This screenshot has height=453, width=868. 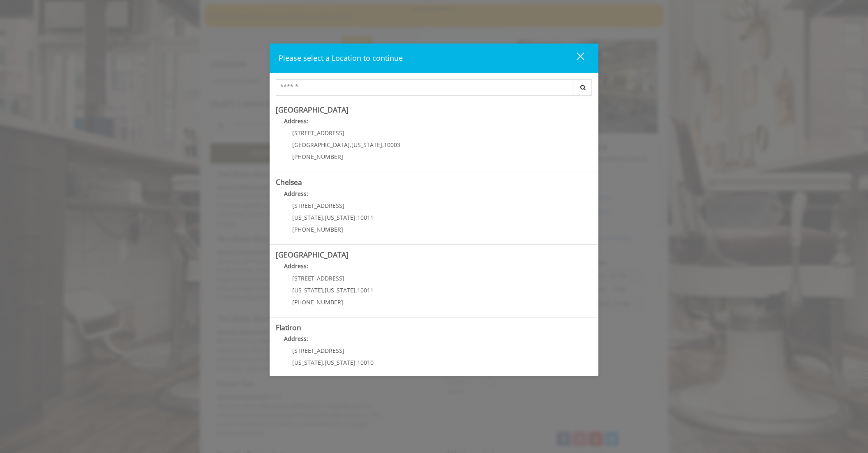 I want to click on div: Center Select, so click(x=434, y=89).